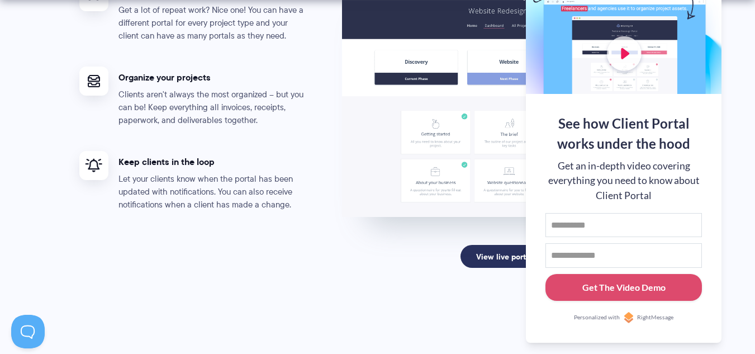  What do you see at coordinates (213, 23) in the screenshot?
I see `p: Get a lot of repeat work? Nice one! You can have a different portal for every project type and yo...` at bounding box center [213, 23].